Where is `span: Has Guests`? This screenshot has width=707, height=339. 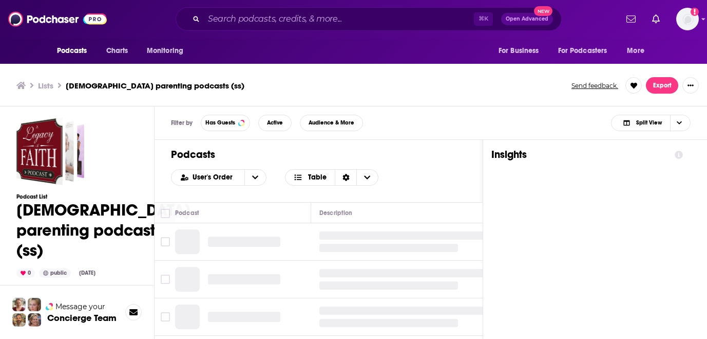 span: Has Guests is located at coordinates (220, 122).